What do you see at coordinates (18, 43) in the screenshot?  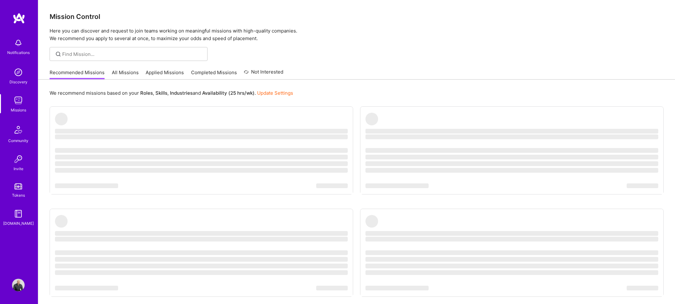 I see `img: bell` at bounding box center [18, 43].